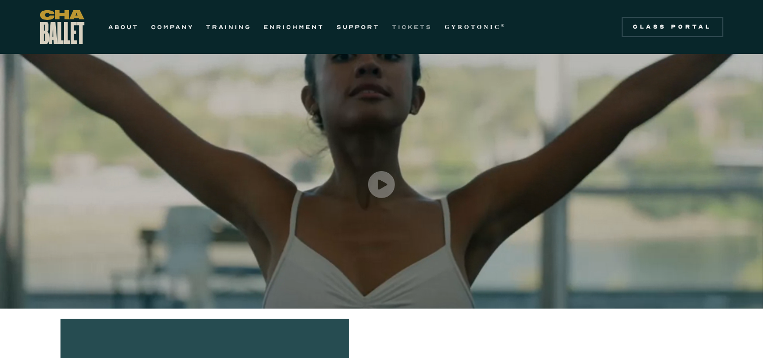  I want to click on a: COMPANY, so click(173, 27).